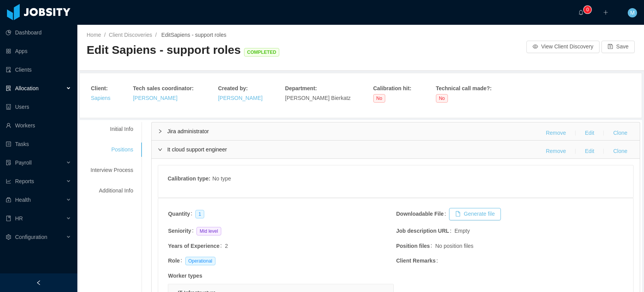 The image size is (644, 292). What do you see at coordinates (38, 107) in the screenshot?
I see `a: icon: robotUsers` at bounding box center [38, 107].